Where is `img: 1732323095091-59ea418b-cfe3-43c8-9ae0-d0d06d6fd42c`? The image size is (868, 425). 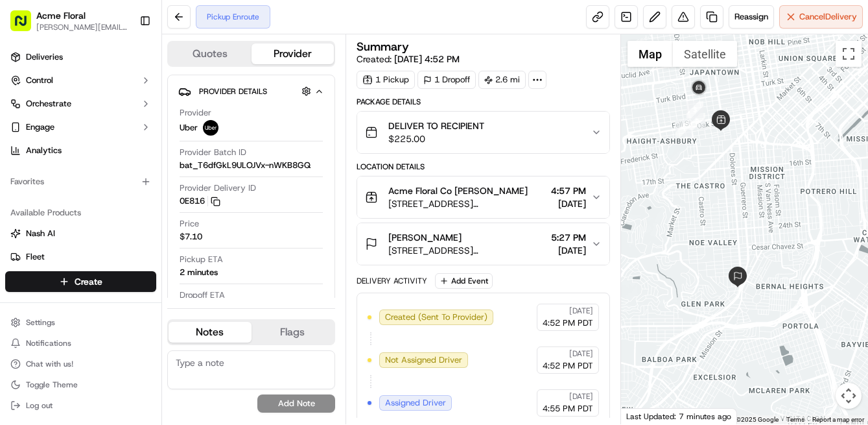 img: 1732323095091-59ea418b-cfe3-43c8-9ae0-d0d06d6fd42c is located at coordinates (39, 135).